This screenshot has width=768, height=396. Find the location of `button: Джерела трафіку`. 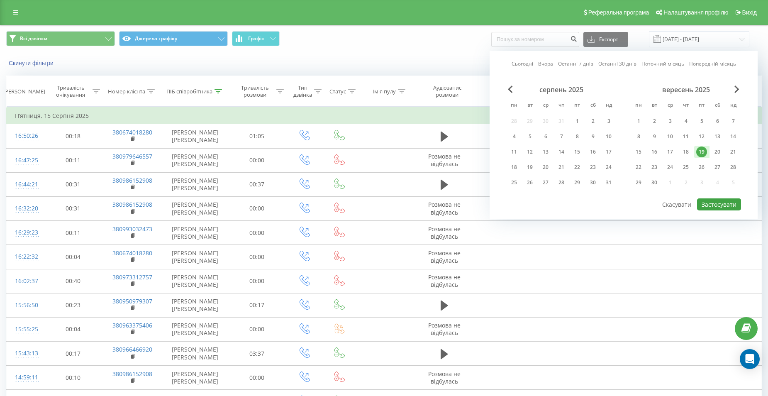

button: Джерела трафіку is located at coordinates (174, 39).